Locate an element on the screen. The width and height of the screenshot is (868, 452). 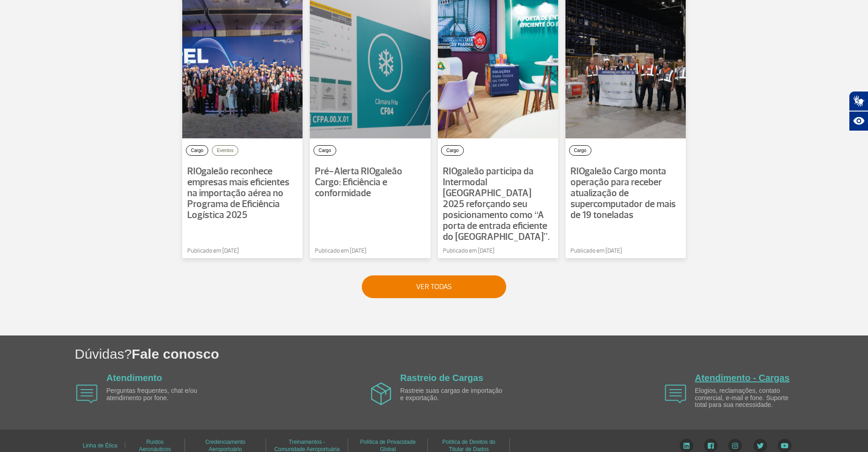
span: Pré-Alerta RIOgaleão Cargo: Eficiência e conformidade is located at coordinates (358, 182).